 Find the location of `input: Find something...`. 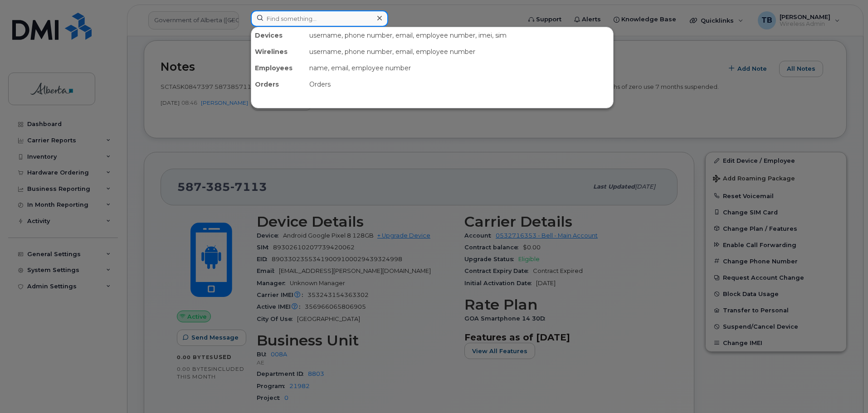

input: Find something... is located at coordinates (319, 18).